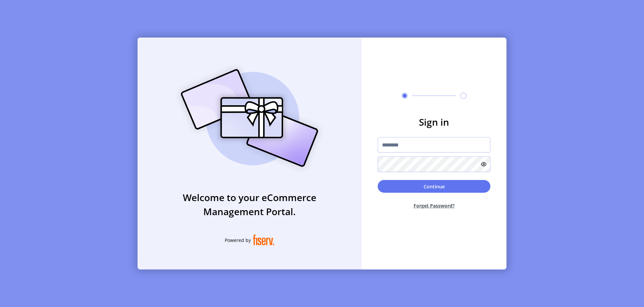  I want to click on h3: Welcome to your eCommerce Management Portal., so click(249, 205).